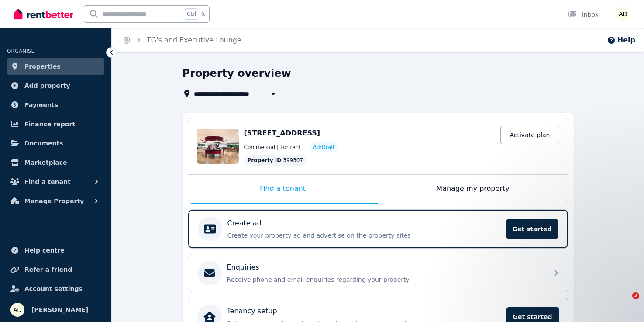  Describe the element at coordinates (473, 189) in the screenshot. I see `div: Manage my property` at that location.